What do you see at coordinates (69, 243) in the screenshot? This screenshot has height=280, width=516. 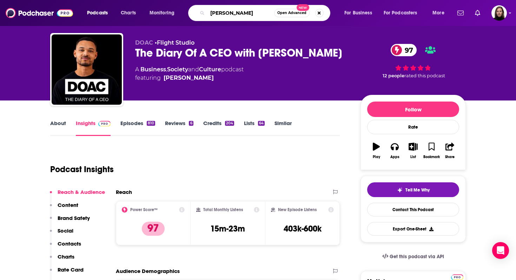 I see `p: Contacts` at bounding box center [69, 243].